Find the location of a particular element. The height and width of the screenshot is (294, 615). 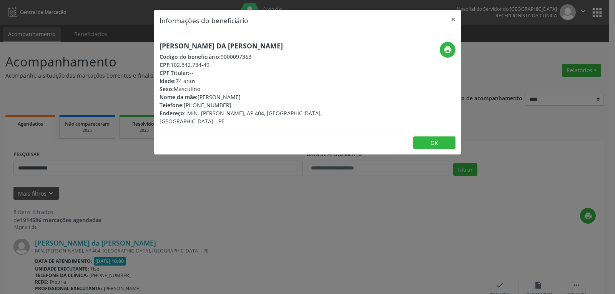

span: Telefone: is located at coordinates (171, 105).